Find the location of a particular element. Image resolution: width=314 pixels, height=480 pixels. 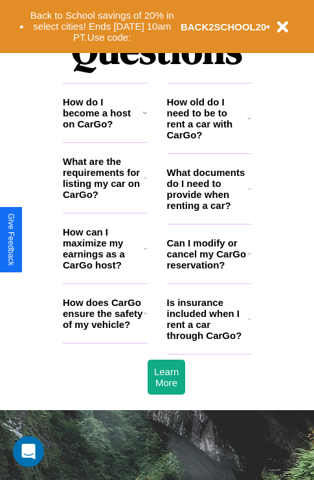

b: BACK2SCHOOL20 is located at coordinates (223, 27).